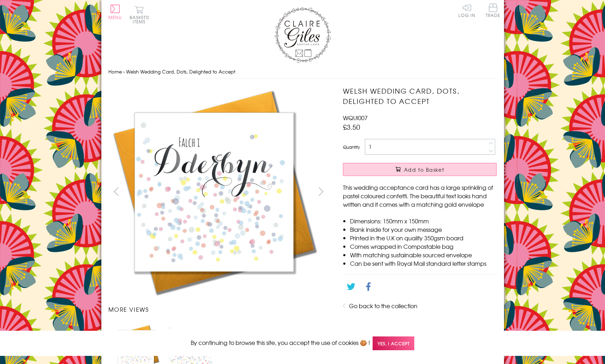 This screenshot has width=605, height=364. What do you see at coordinates (423, 246) in the screenshot?
I see `li: Comes wrapped in Compostable bag` at bounding box center [423, 246].